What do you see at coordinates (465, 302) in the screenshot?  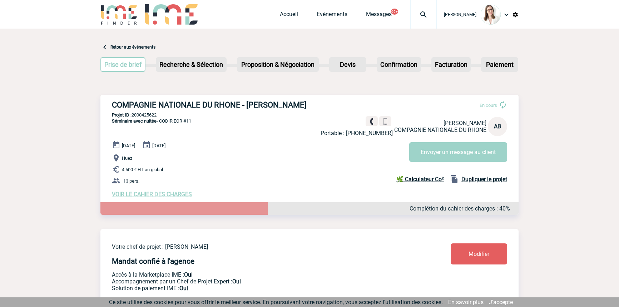 I see `a: En savoir plus` at bounding box center [465, 302].